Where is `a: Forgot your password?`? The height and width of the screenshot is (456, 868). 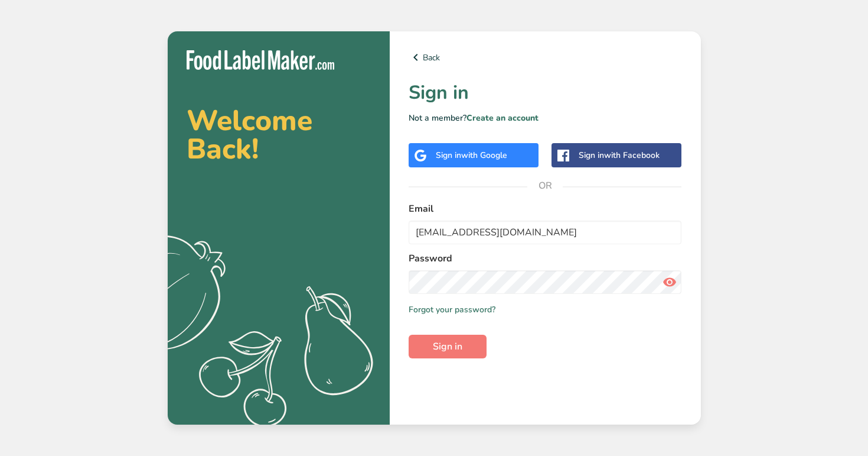
a: Forgot your password? is located at coordinates (452, 309).